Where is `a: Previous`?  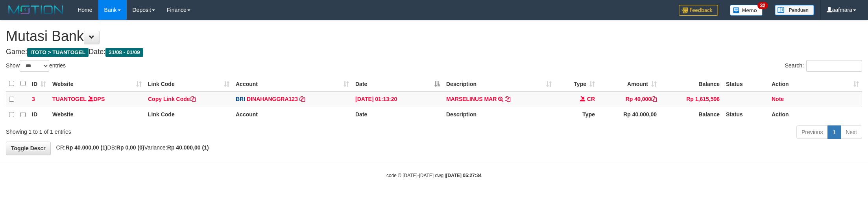
a: Previous is located at coordinates (812, 132).